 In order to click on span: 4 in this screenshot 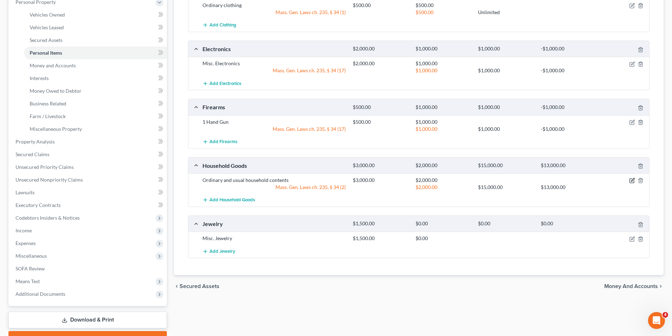, I will do `click(666, 315)`.